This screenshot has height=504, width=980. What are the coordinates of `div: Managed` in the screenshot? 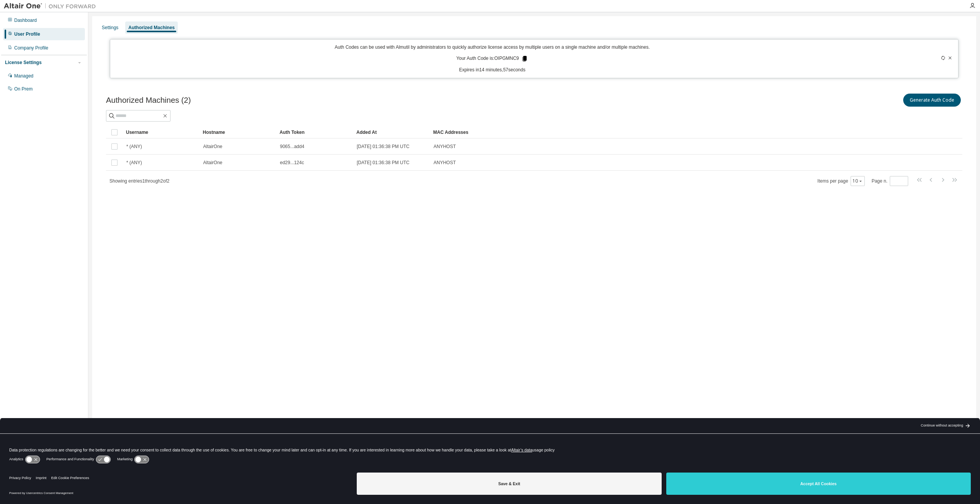 It's located at (24, 76).